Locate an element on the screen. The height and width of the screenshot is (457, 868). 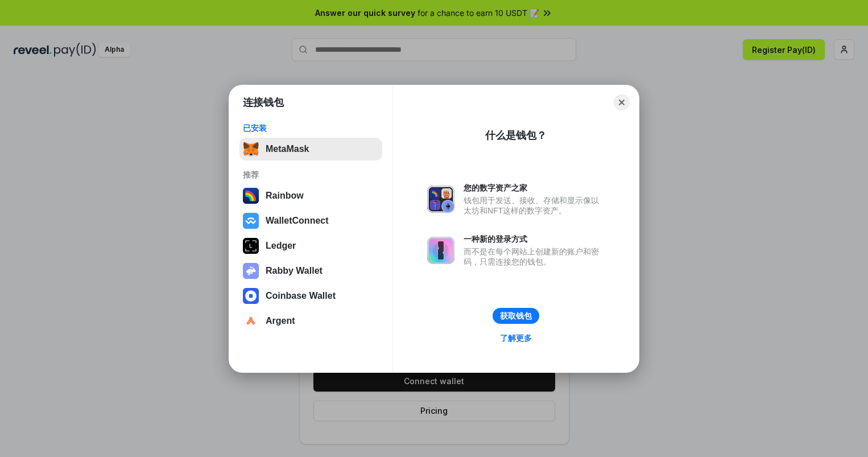
h1: 连接钱包 is located at coordinates (264, 102).